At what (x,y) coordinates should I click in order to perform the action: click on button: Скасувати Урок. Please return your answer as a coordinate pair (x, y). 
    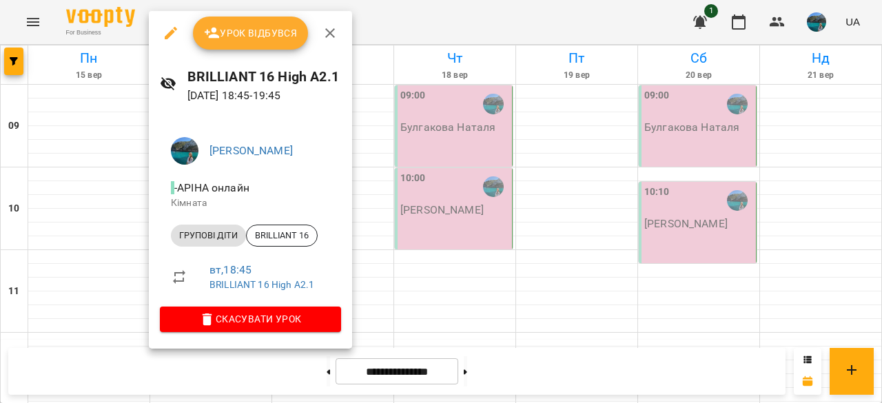
    Looking at the image, I should click on (250, 319).